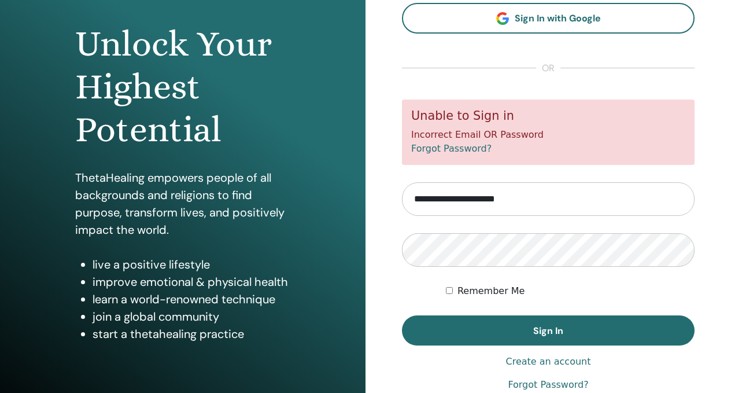 The image size is (731, 393). What do you see at coordinates (491, 291) in the screenshot?
I see `label: Remember Me` at bounding box center [491, 291].